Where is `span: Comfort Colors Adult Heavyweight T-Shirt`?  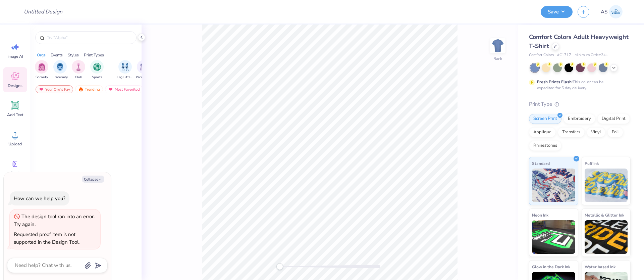 span: Comfort Colors Adult Heavyweight T-Shirt is located at coordinates (579, 41).